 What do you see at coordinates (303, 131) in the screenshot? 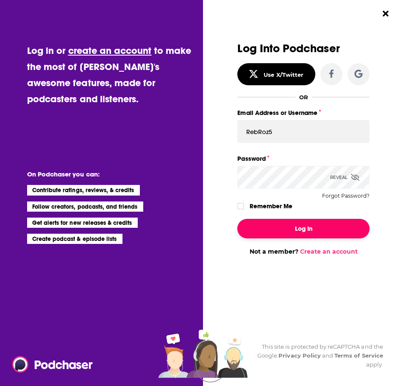
I see `input: Email Address or Username` at bounding box center [303, 131].